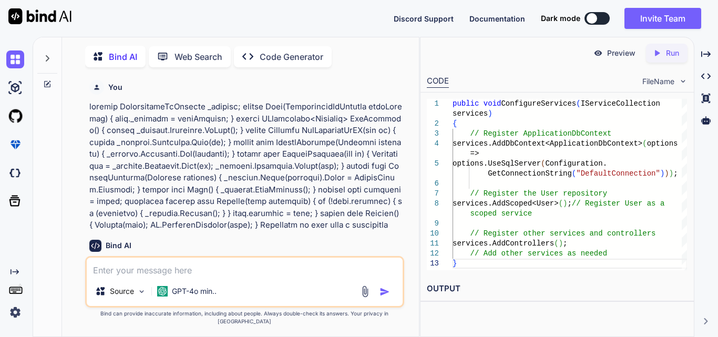  I want to click on span: IServiceCollection, so click(620, 104).